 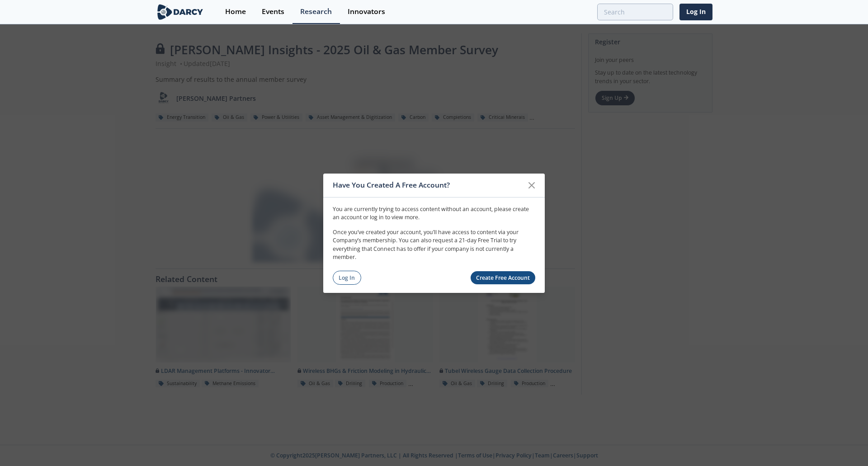 What do you see at coordinates (366, 12) in the screenshot?
I see `div: Innovators` at bounding box center [366, 12].